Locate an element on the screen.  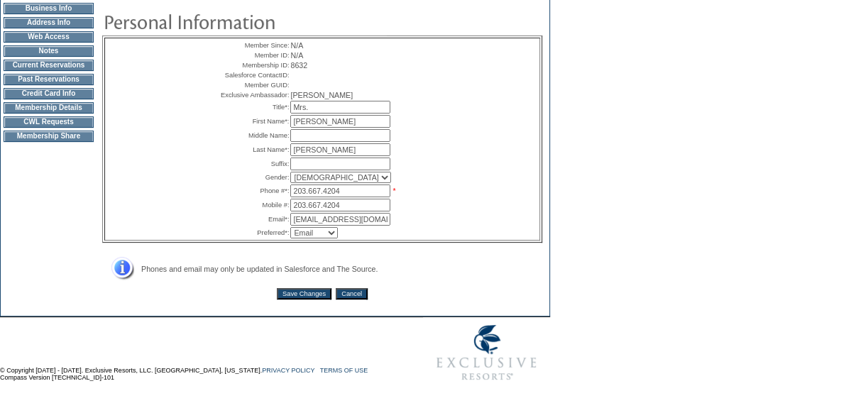
img: Address Info is located at coordinates (118, 268).